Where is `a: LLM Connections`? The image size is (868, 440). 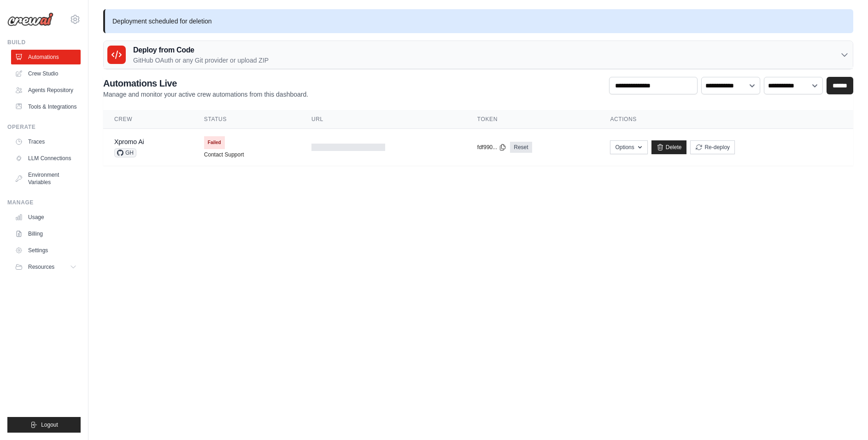 a: LLM Connections is located at coordinates (46, 159).